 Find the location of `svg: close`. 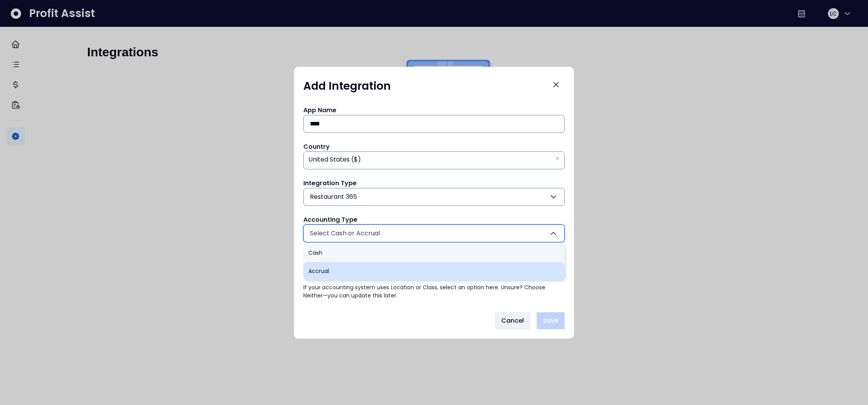

svg: close is located at coordinates (557, 158).